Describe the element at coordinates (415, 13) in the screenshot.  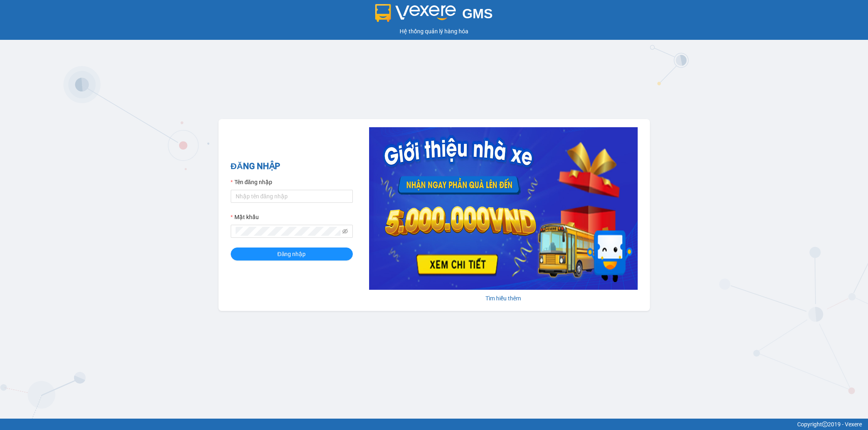
I see `img: logo 2` at that location.